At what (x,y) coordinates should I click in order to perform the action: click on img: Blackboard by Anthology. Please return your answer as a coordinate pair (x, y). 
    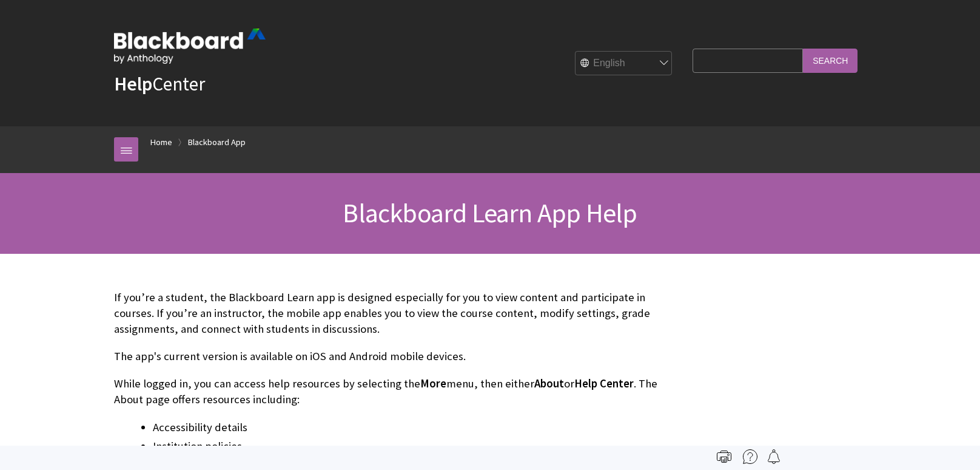
    Looking at the image, I should click on (190, 46).